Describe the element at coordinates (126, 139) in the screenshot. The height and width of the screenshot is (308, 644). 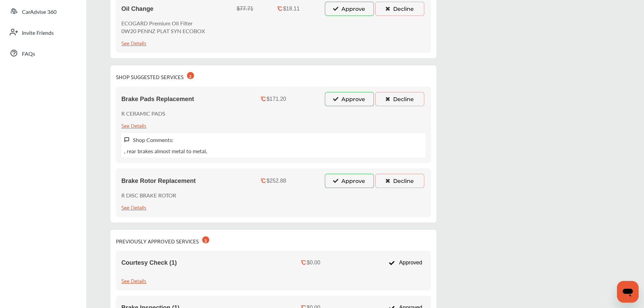
I see `img: svg+xml;base64,PHN2ZyB3aWR0aD0iMTYiIGhlaWdodD0iMTciIHZpZXdCb3g9IjAgMCAxNiAxNyIgZmlsbD0ibm9uZSIgeG...` at that location.